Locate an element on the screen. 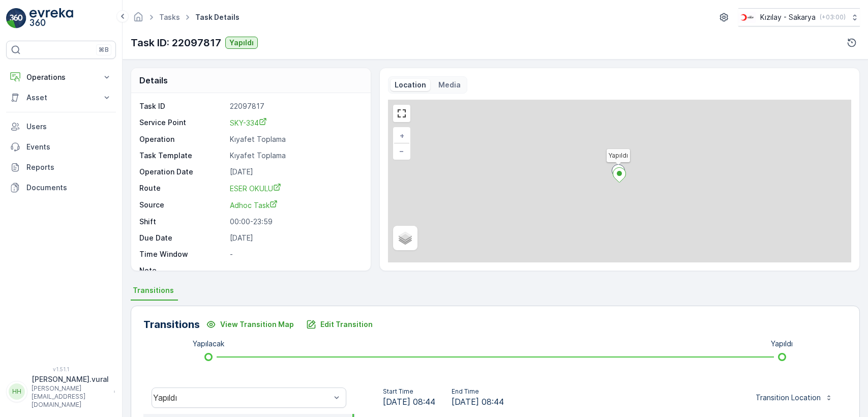 The image size is (868, 417). a: SKY-334 is located at coordinates (294, 122).